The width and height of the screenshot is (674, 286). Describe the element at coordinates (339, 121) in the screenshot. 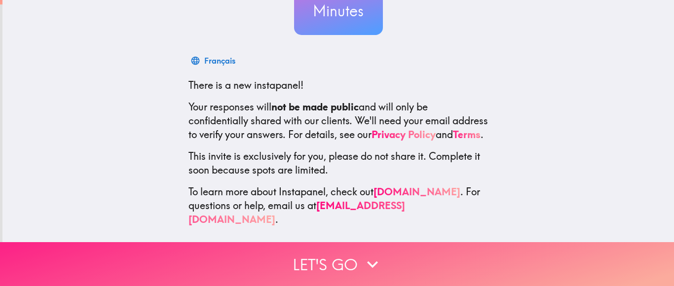

I see `p: Your responses will and will only be confidentially shared with our clients. We'll need your emai...` at that location.